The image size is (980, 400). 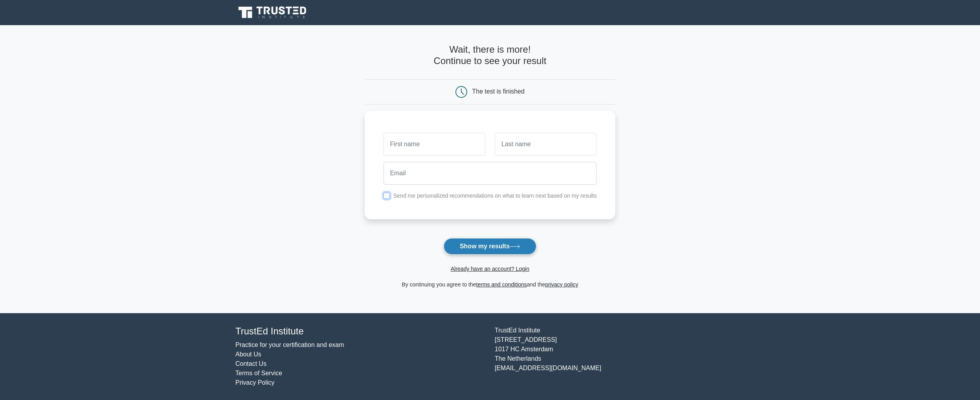 What do you see at coordinates (259, 373) in the screenshot?
I see `a: Terms of Service` at bounding box center [259, 373].